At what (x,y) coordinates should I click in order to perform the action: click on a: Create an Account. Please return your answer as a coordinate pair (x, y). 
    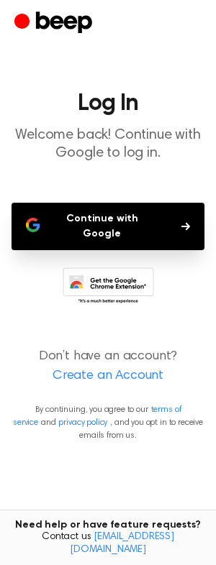
    Looking at the image, I should click on (108, 376).